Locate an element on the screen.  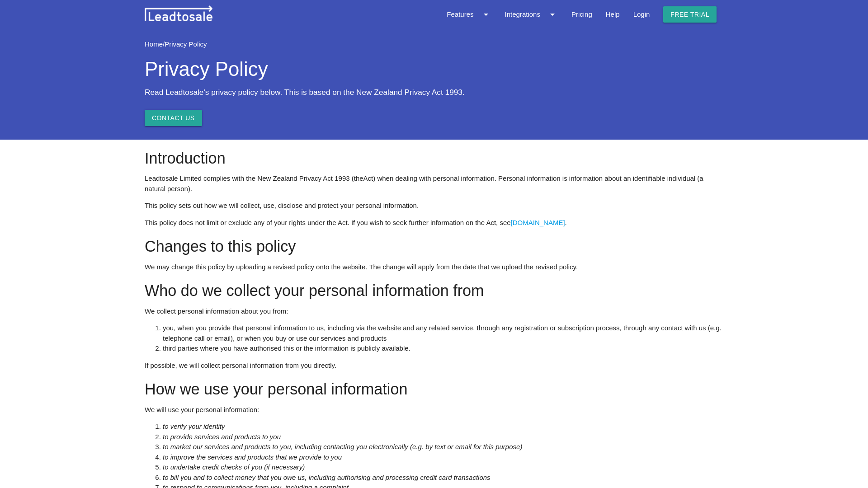
h3: Who do we collect your personal information from is located at coordinates (434, 291).